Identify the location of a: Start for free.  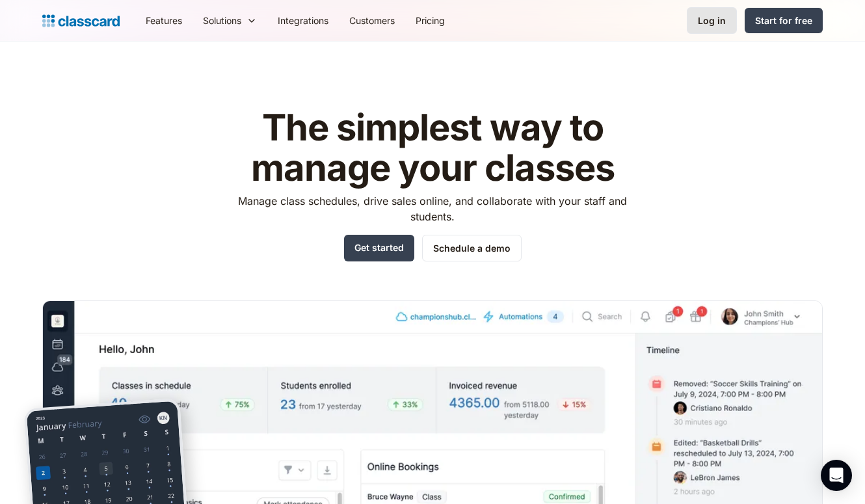
(783, 20).